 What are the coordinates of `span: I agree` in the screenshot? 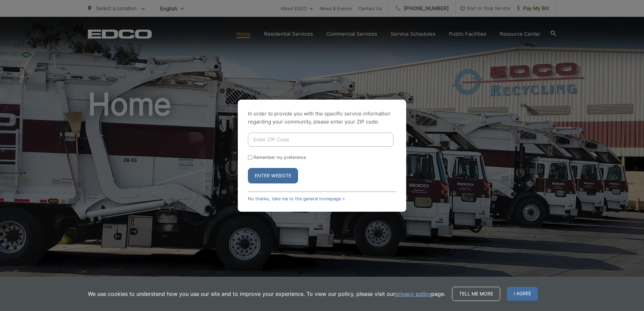 It's located at (523, 294).